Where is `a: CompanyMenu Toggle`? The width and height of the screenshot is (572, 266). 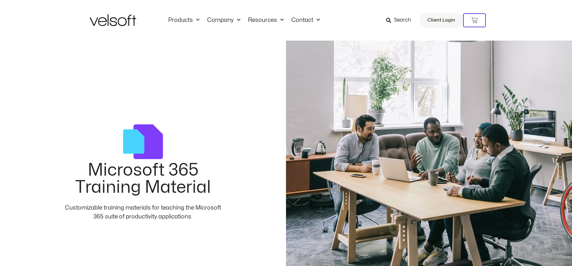
a: CompanyMenu Toggle is located at coordinates (224, 20).